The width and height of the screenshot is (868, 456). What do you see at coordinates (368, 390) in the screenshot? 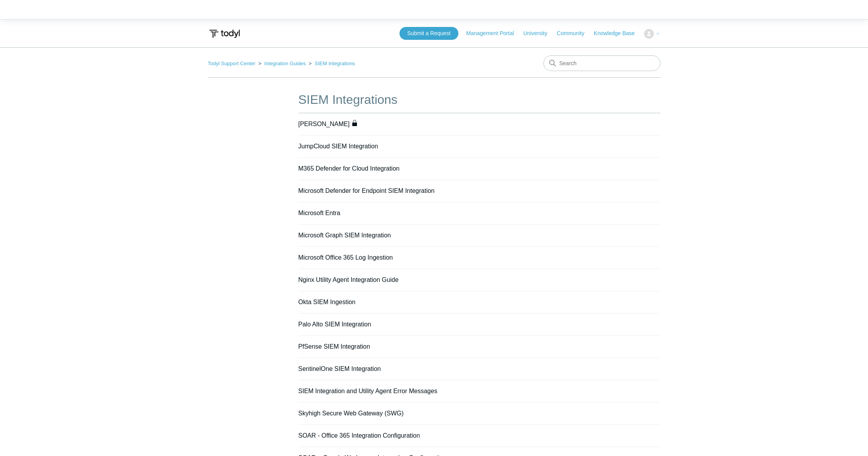
I see `a: SIEM Integration and Utility Agent Error Messages` at bounding box center [368, 390].